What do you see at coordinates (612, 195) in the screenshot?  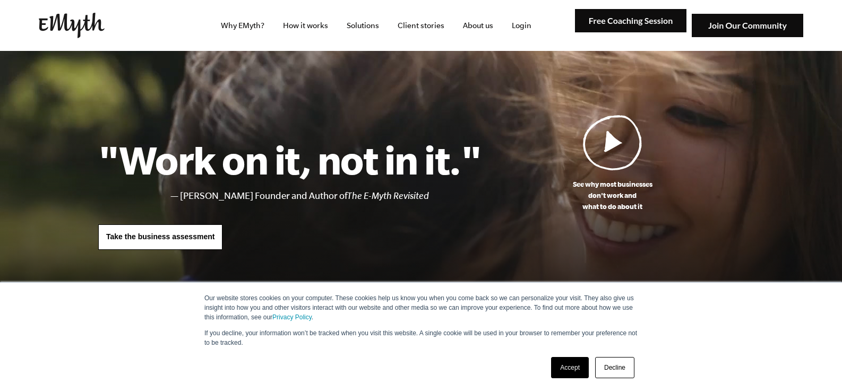 I see `p: See why most businesses don't work and what to do about it` at bounding box center [612, 195].